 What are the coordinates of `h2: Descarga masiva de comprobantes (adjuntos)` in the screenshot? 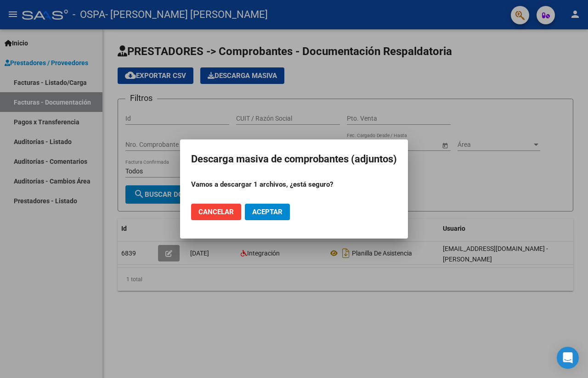 It's located at (294, 159).